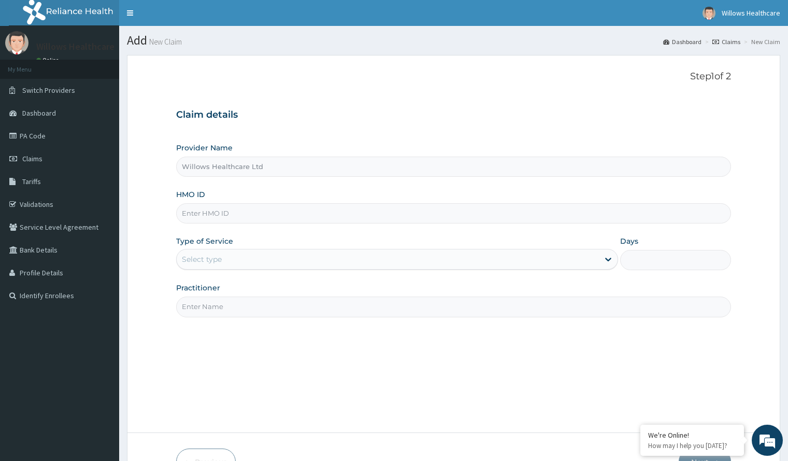  I want to click on label: HMO ID, so click(191, 194).